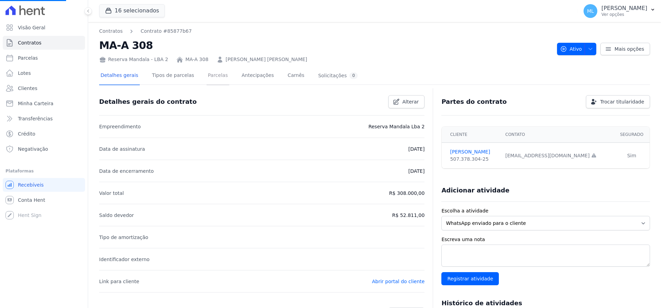 The width and height of the screenshot is (661, 308). What do you see at coordinates (546, 239) in the screenshot?
I see `label: Escreva uma nota` at bounding box center [546, 239].